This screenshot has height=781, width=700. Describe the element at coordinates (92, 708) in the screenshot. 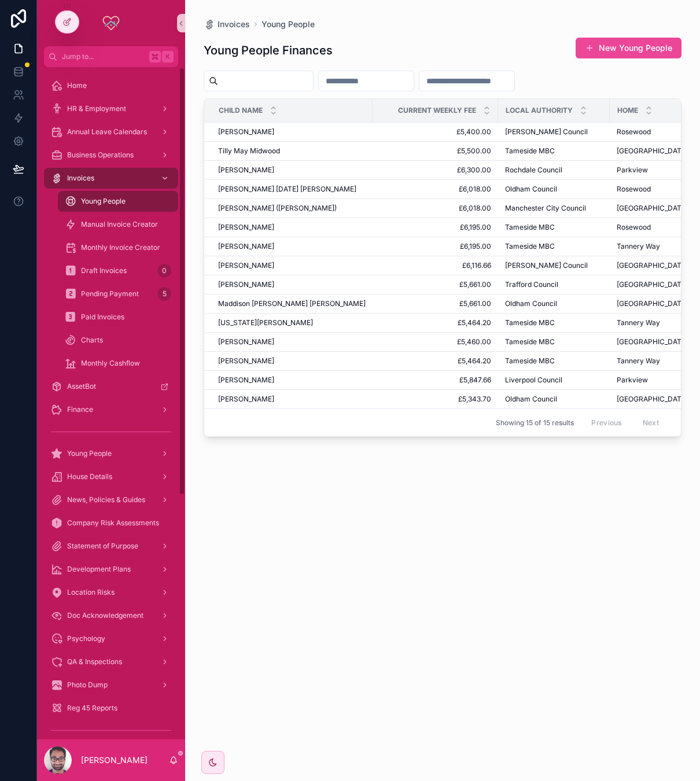

I see `span: Reg 45 Reports` at that location.